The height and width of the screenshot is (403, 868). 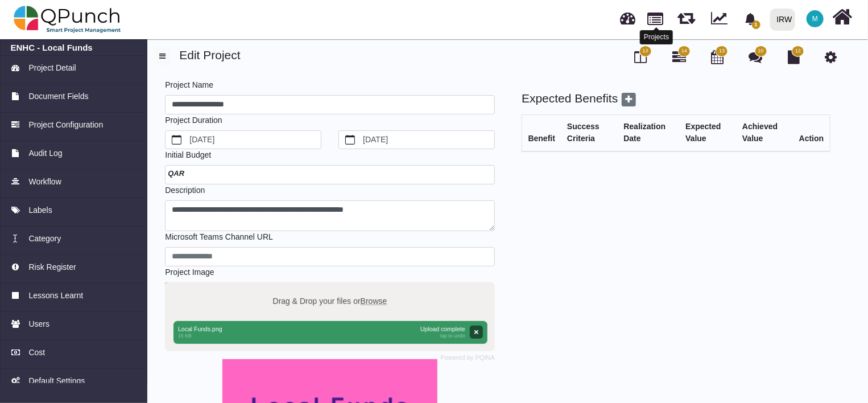 I want to click on span: Category, so click(x=44, y=238).